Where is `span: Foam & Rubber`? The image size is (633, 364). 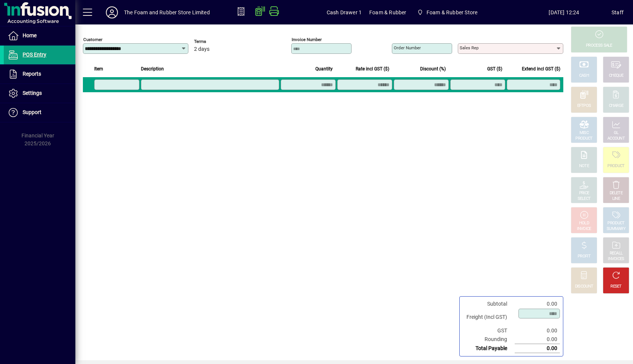 span: Foam & Rubber is located at coordinates (387, 13).